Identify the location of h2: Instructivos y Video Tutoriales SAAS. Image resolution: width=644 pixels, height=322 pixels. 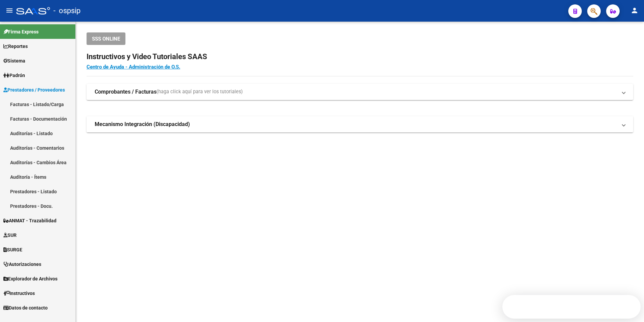
(360, 57).